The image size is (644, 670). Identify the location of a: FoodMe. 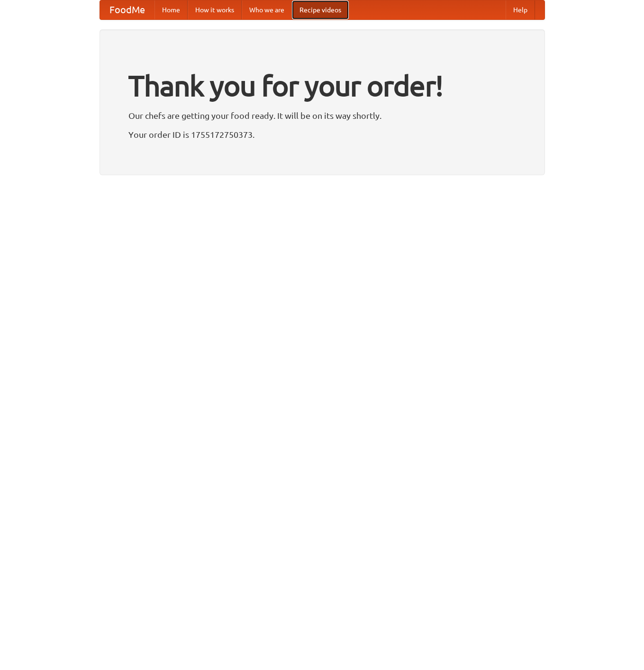
(127, 10).